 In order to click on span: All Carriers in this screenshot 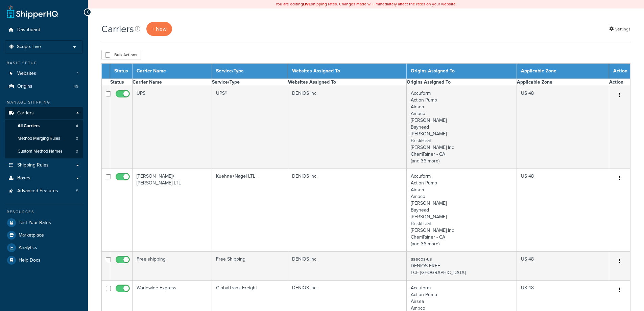, I will do `click(28, 126)`.